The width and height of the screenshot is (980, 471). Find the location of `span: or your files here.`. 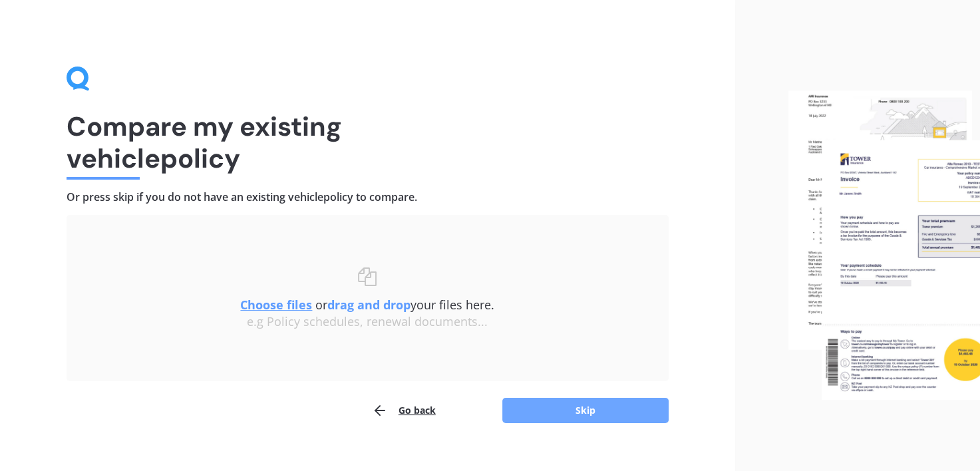

span: or your files here. is located at coordinates (367, 304).